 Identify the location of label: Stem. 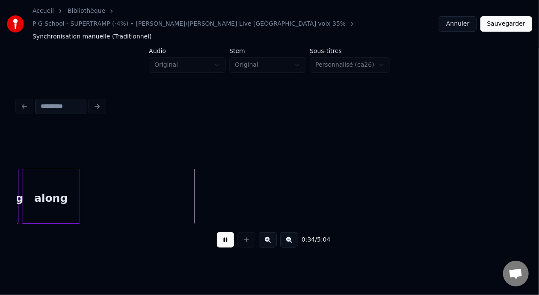
(268, 51).